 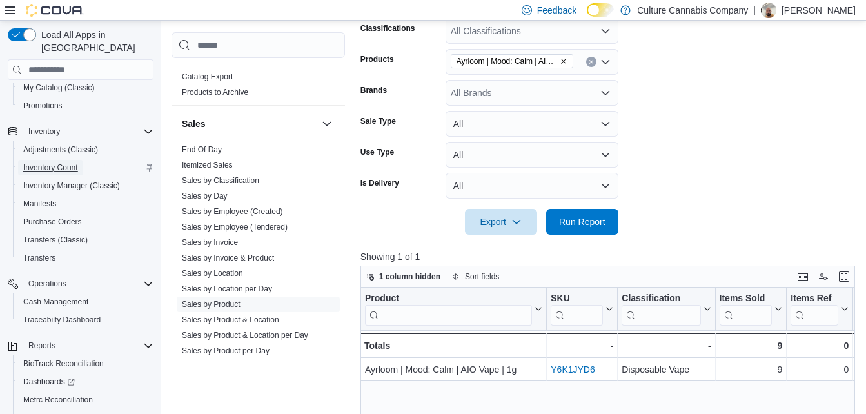 I want to click on button: Product, so click(x=453, y=309).